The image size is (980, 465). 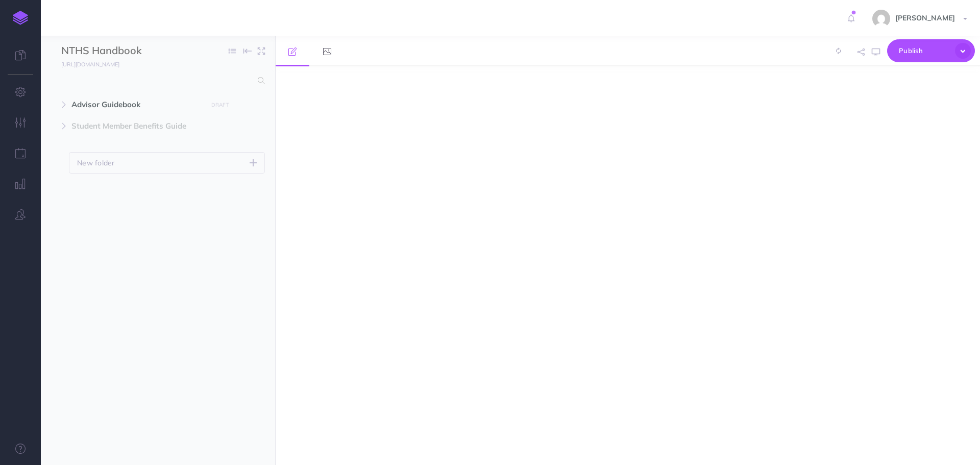 I want to click on img: logo-mark.svg, so click(x=20, y=18).